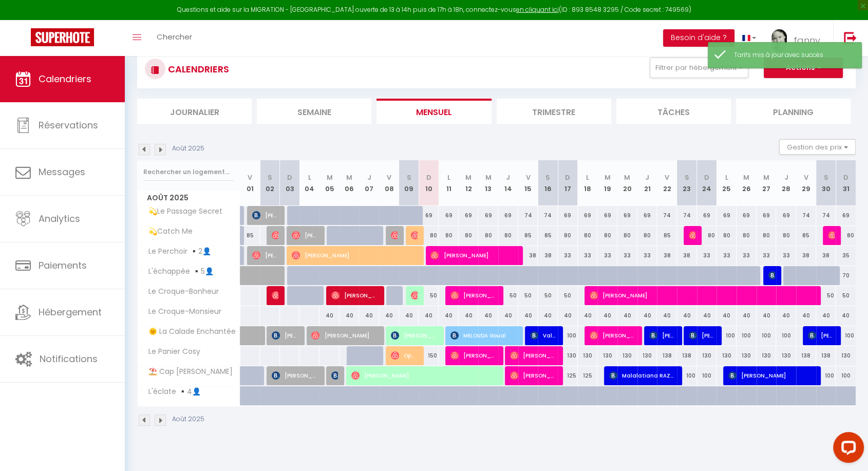  Describe the element at coordinates (63, 265) in the screenshot. I see `span: Paiements` at that location.